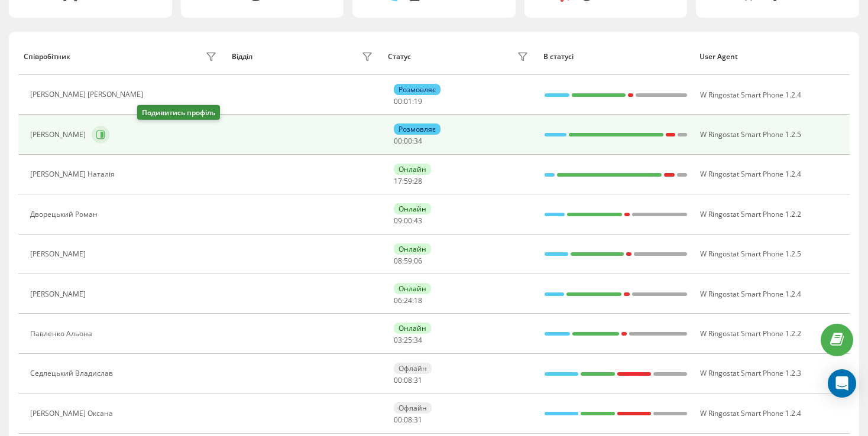  Describe the element at coordinates (398, 220) in the screenshot. I see `span: 09` at that location.